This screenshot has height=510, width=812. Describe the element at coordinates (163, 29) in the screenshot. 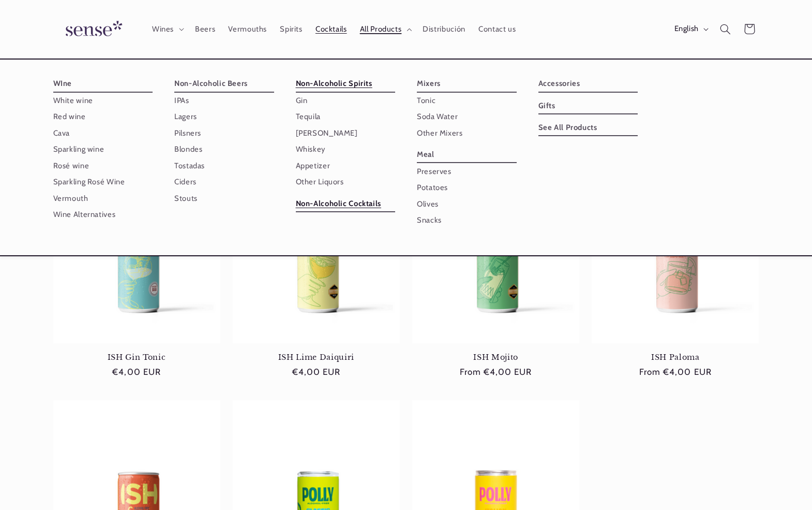

I see `span: Wines` at that location.